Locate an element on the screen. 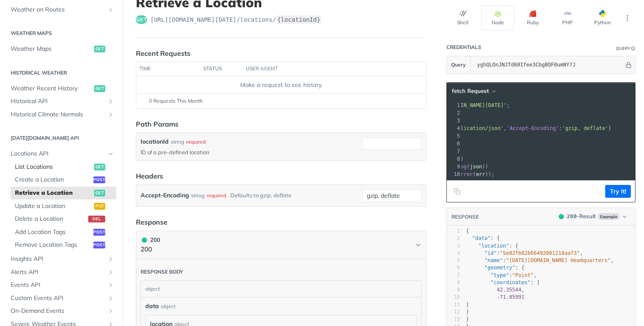 Image resolution: width=644 pixels, height=326 pixels. span: Custom Events API is located at coordinates (58, 298).